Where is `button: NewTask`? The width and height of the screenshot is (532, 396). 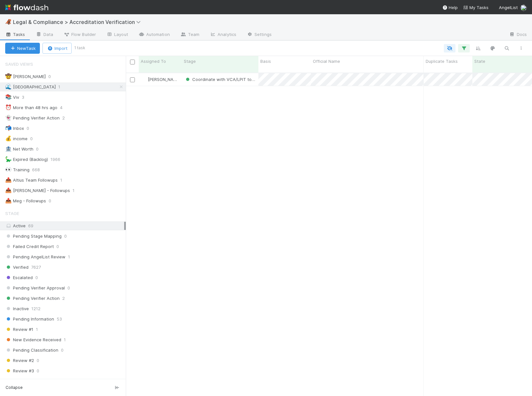 button: NewTask is located at coordinates (23, 48).